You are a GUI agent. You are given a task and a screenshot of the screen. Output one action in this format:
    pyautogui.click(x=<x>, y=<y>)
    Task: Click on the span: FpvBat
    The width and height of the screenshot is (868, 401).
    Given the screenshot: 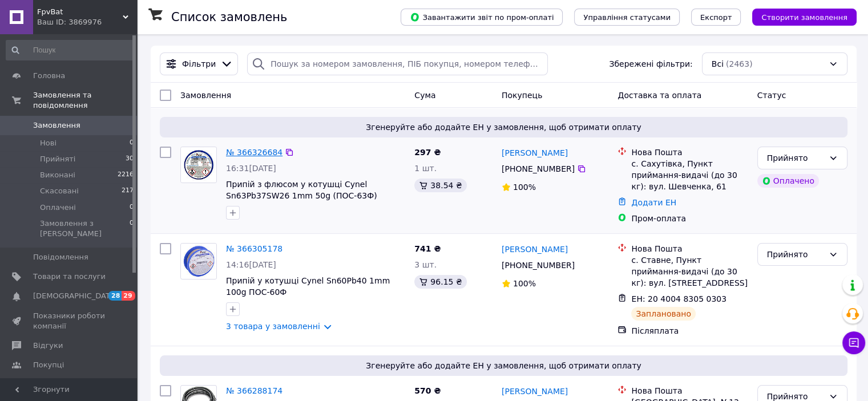 What is the action you would take?
    pyautogui.click(x=80, y=12)
    